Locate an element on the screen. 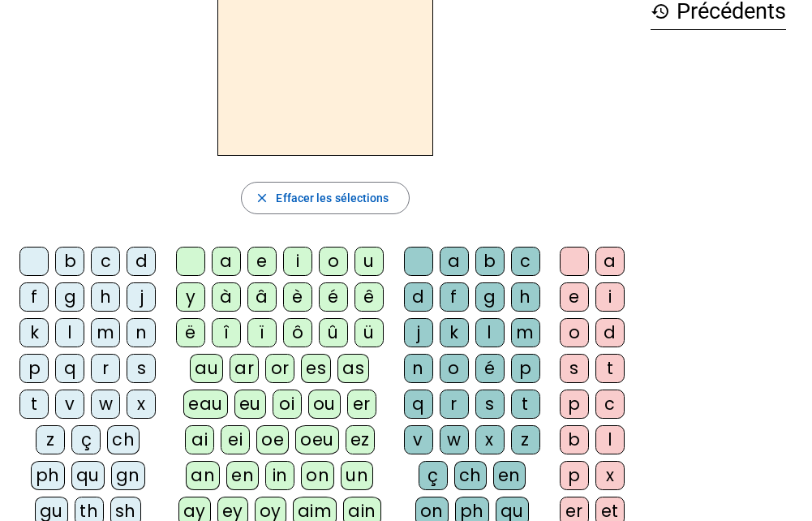 Image resolution: width=812 pixels, height=521 pixels. div: à is located at coordinates (226, 297).